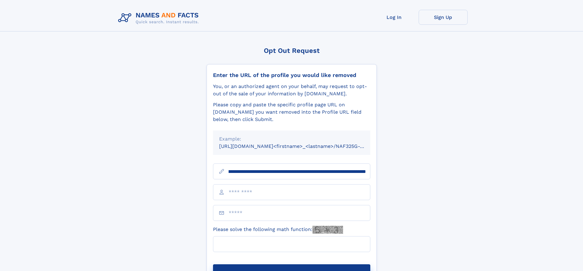 The width and height of the screenshot is (583, 271). What do you see at coordinates (160, 18) in the screenshot?
I see `img: Logo Names and Facts` at bounding box center [160, 18].